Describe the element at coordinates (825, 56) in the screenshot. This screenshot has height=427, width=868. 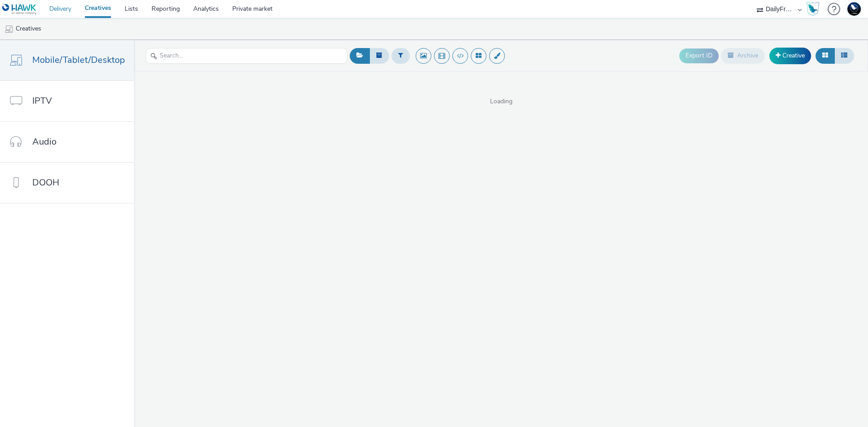
I see `button: Grid` at that location.